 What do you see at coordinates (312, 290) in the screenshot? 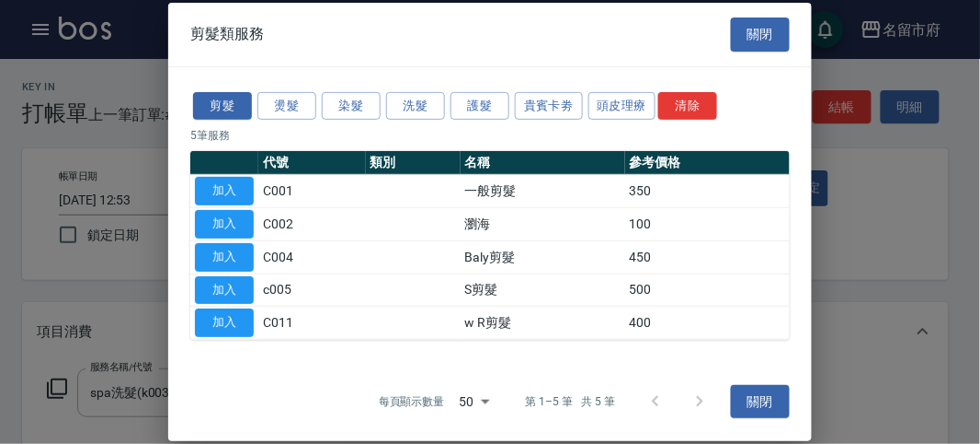
I see `td: c005` at bounding box center [312, 290].